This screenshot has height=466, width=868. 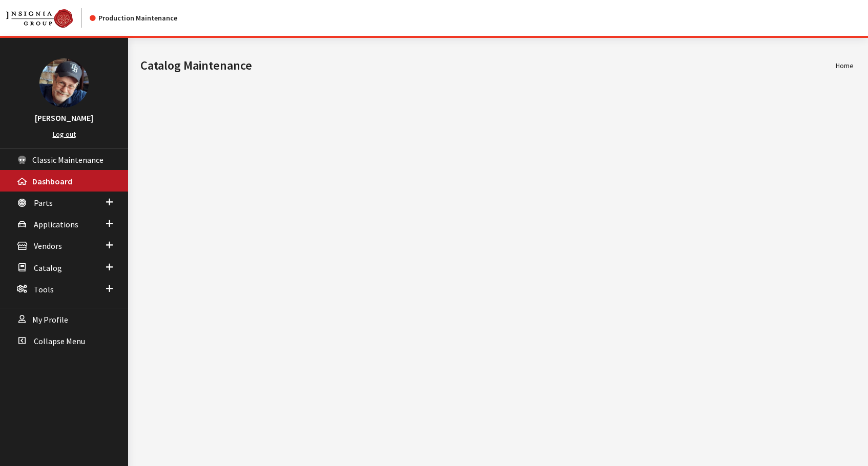 What do you see at coordinates (52, 181) in the screenshot?
I see `span: Dashboard` at bounding box center [52, 181].